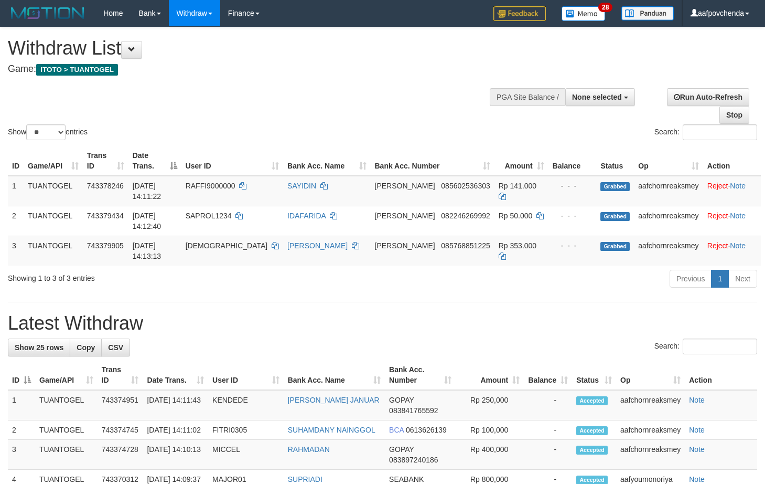 The height and width of the screenshot is (484, 765). Describe the element at coordinates (254, 48) in the screenshot. I see `h1: Withdraw List` at that location.